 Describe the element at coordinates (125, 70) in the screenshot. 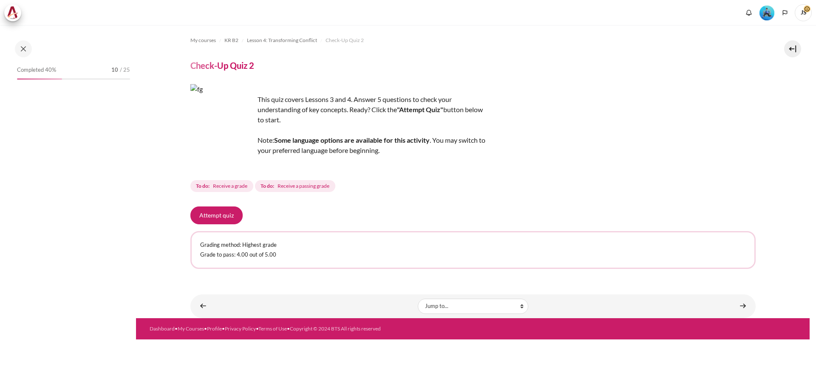

I see `span: / 25` at that location.